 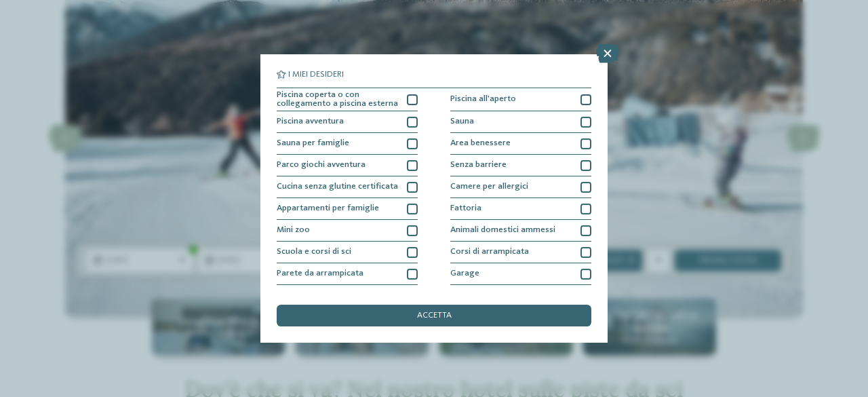 I want to click on span: accetta, so click(x=434, y=315).